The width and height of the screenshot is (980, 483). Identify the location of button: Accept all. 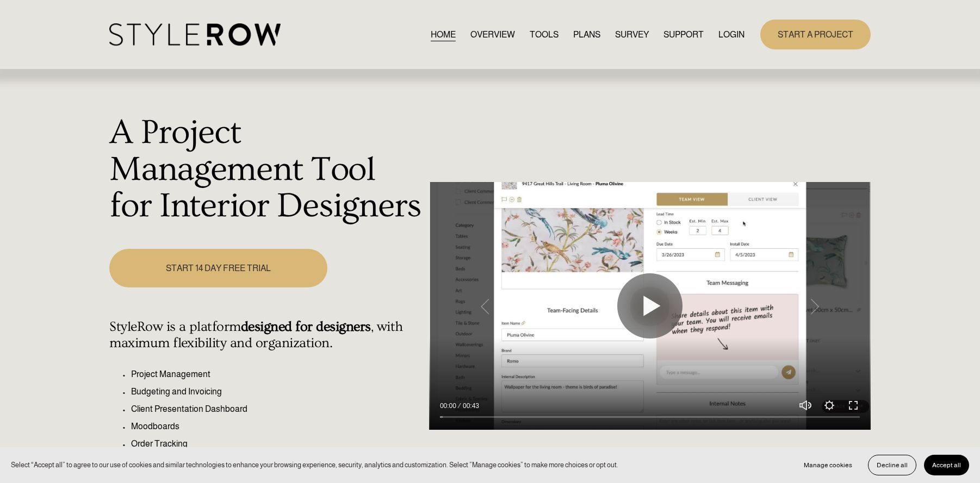
(946, 465).